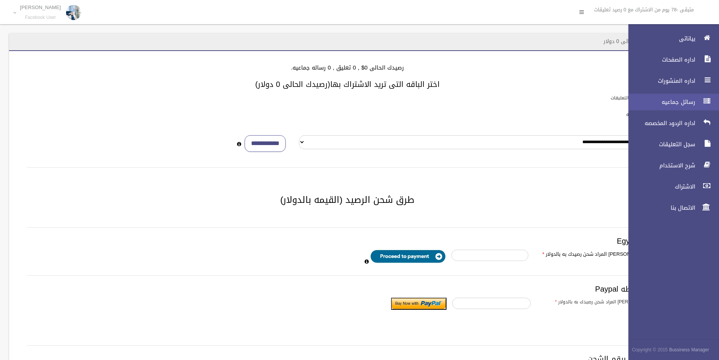 The height and width of the screenshot is (360, 719). What do you see at coordinates (418, 303) in the screenshot?
I see `input: Submit` at bounding box center [418, 303].